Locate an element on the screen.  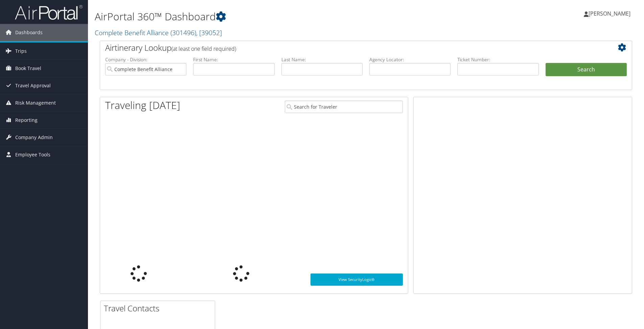
span: Risk Management is located at coordinates (35, 103).